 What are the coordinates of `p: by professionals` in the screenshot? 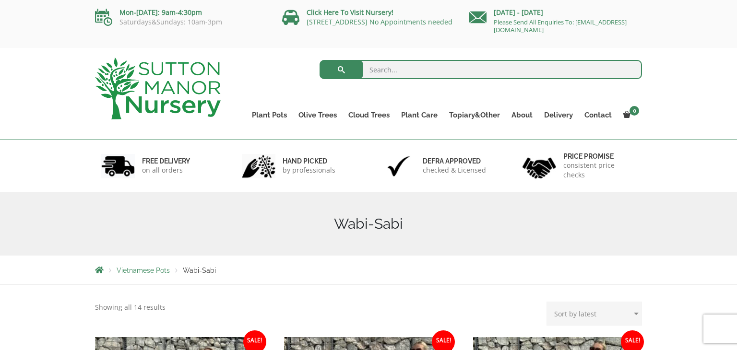 It's located at (309, 170).